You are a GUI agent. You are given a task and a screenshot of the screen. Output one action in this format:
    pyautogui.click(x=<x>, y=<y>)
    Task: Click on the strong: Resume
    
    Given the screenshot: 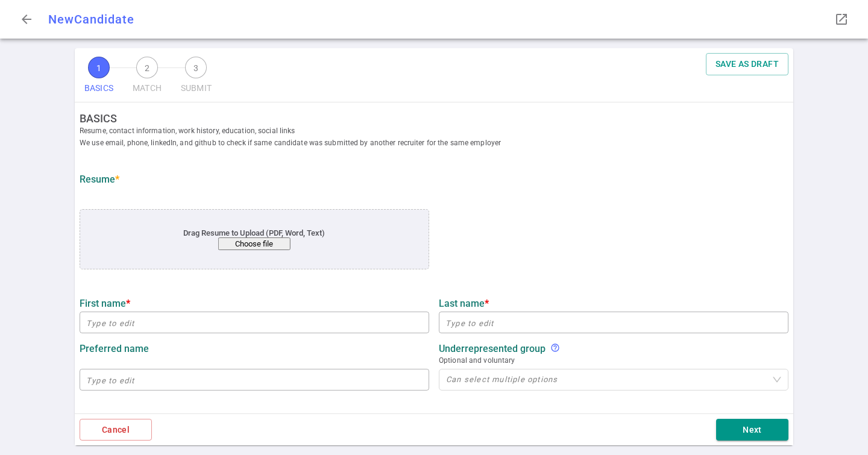 What is the action you would take?
    pyautogui.click(x=99, y=179)
    